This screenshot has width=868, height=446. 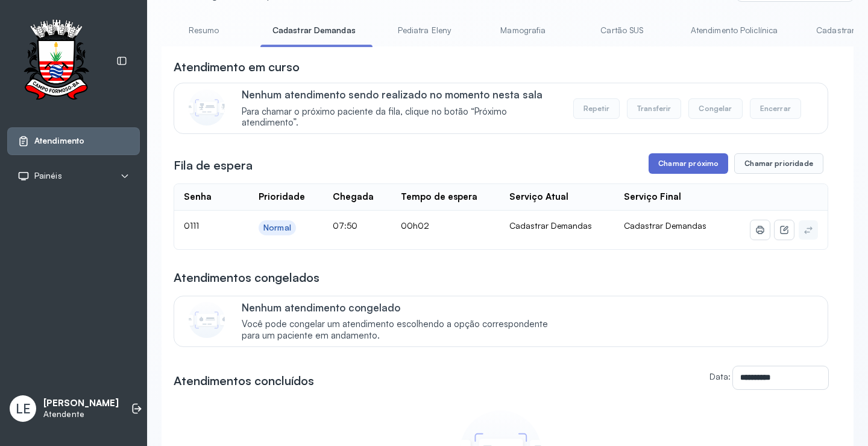 I want to click on img: Logotipo do estabelecimento, so click(x=56, y=61).